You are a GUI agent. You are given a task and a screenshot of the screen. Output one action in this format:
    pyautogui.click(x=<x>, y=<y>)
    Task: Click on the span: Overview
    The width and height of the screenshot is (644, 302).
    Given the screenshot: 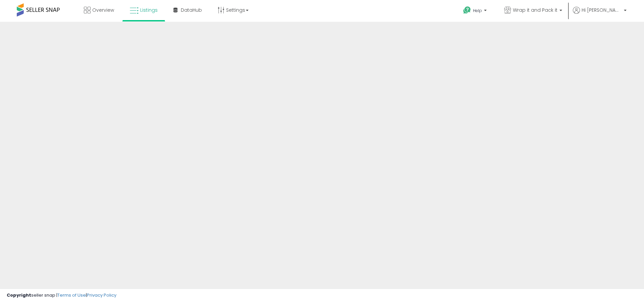 What is the action you would take?
    pyautogui.click(x=103, y=10)
    